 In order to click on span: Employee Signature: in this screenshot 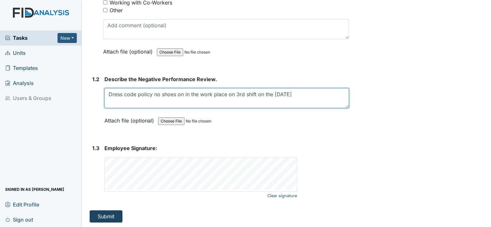, I will do `click(131, 148)`.